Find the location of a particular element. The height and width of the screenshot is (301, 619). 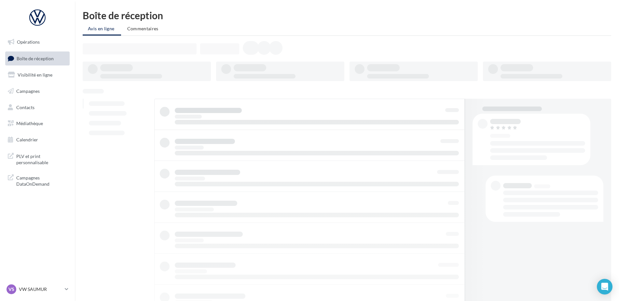

a: Visibilité en ligne is located at coordinates (37, 75).